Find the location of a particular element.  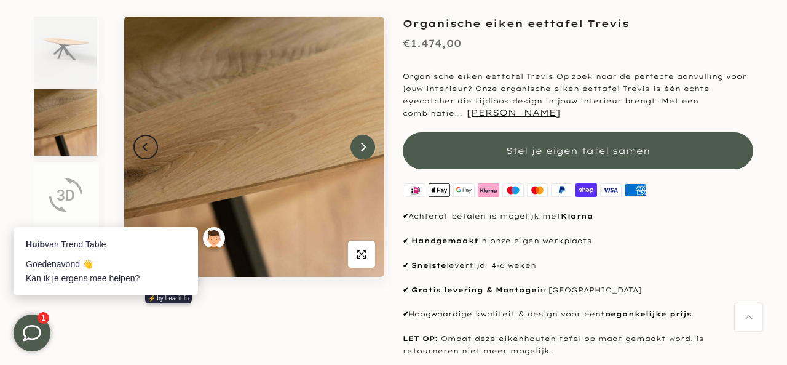

strong: Gratis levering & Montage is located at coordinates (474, 289).